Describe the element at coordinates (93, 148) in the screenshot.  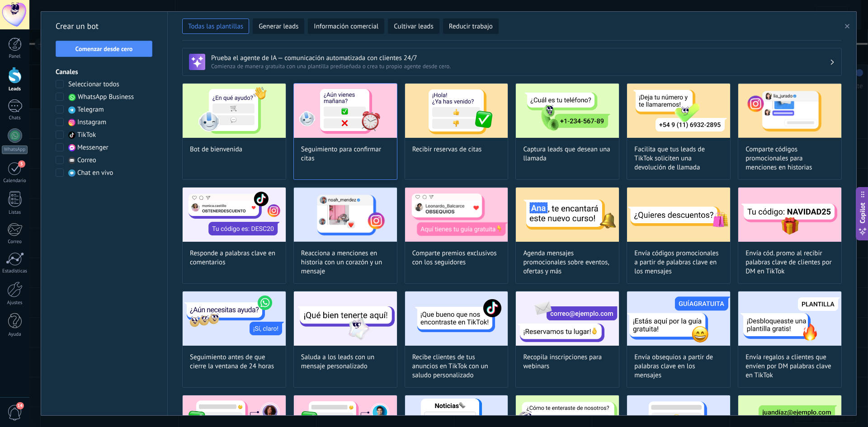
I see `span: Messenger` at that location.